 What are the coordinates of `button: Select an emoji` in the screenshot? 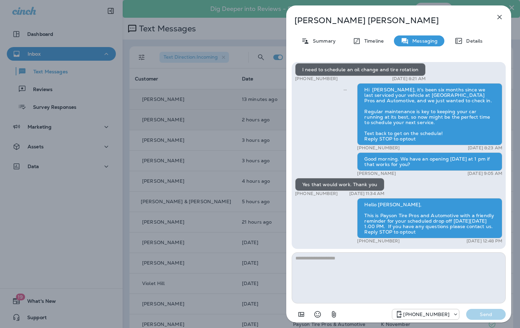 It's located at (318, 314).